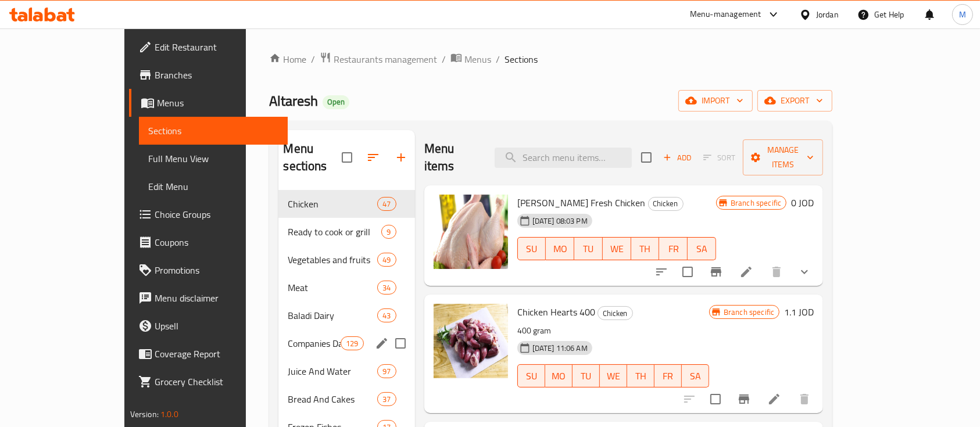  What do you see at coordinates (287, 59) in the screenshot?
I see `a: Home` at bounding box center [287, 59].